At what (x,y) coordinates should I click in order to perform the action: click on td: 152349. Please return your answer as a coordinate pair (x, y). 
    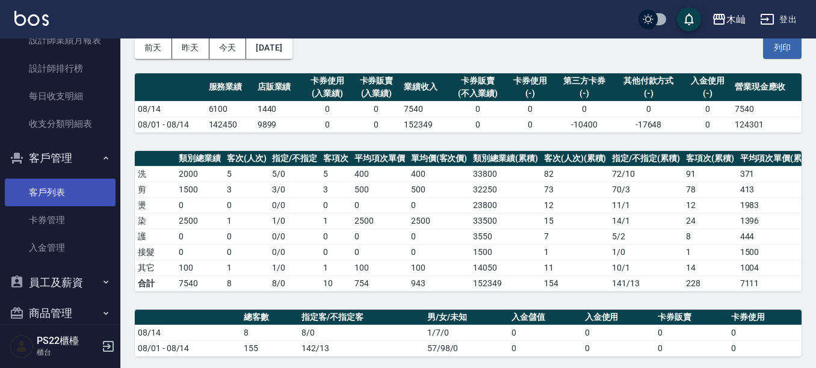
    Looking at the image, I should click on (425, 125).